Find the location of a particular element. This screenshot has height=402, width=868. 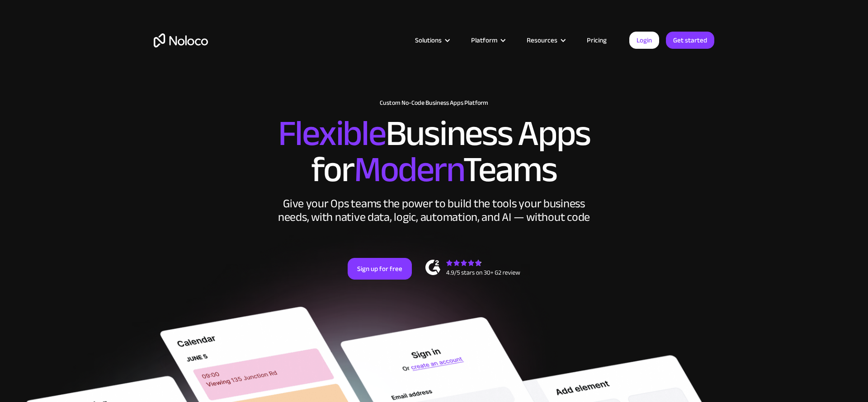

div: Give your Ops teams the power to build the tools your business needs, with native data, logic, au... is located at coordinates (434, 210).